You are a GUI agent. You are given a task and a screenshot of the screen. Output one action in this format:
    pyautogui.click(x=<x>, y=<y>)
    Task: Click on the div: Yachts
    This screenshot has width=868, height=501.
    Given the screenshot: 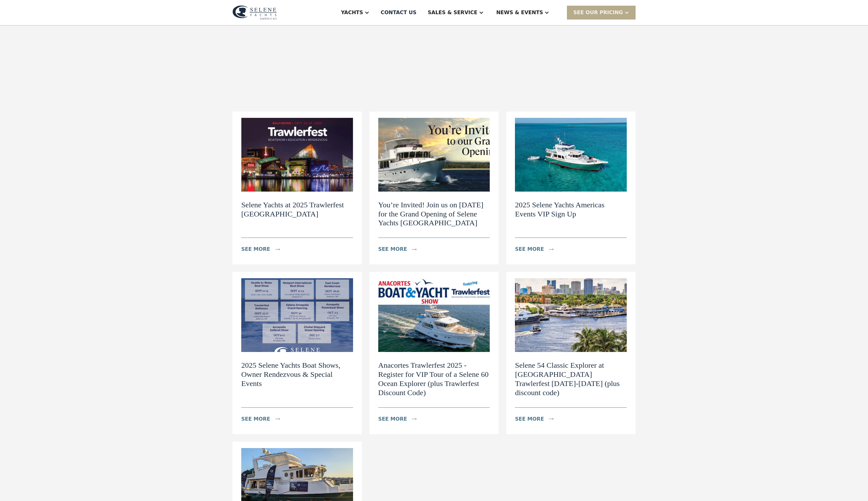 What is the action you would take?
    pyautogui.click(x=353, y=13)
    